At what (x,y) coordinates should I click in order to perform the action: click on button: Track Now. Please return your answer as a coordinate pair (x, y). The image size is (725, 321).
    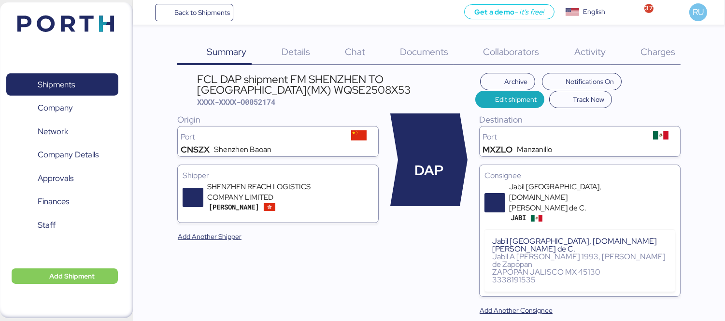
    Looking at the image, I should click on (580, 99).